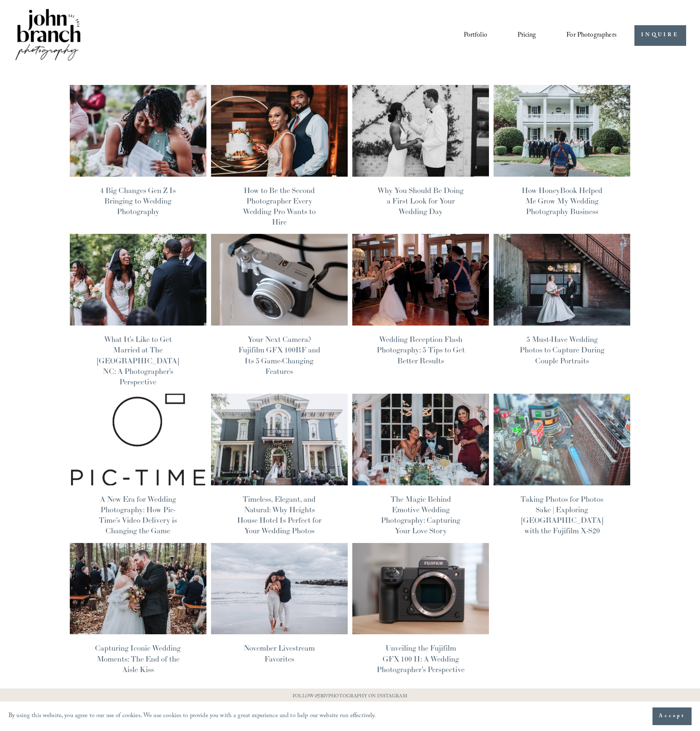  I want to click on a: How to Be the Second Photographer Every Wedding Pro Wants to Hire, so click(279, 206).